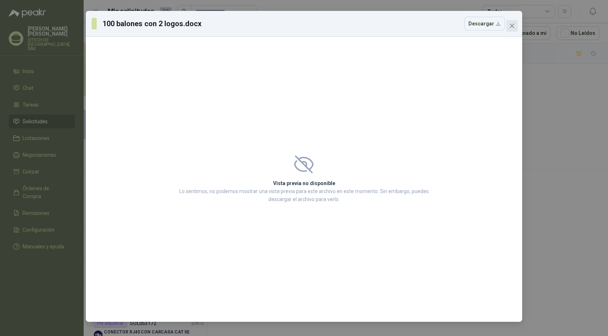 The image size is (608, 336). Describe the element at coordinates (304, 195) in the screenshot. I see `p: Lo sentimos, no podemos mostrar una vista previa para este archivo en este momento. Sin embargo, ...` at that location.